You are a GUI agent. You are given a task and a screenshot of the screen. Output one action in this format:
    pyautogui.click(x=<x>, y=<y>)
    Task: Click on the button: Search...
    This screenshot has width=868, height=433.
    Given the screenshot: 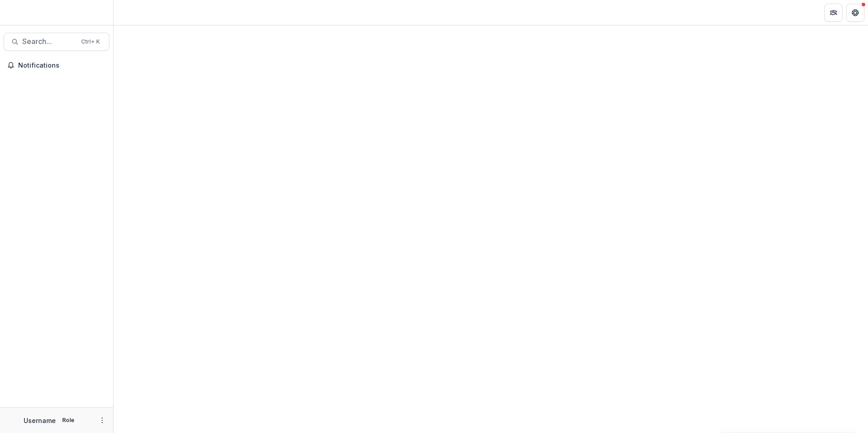 What is the action you would take?
    pyautogui.click(x=56, y=42)
    